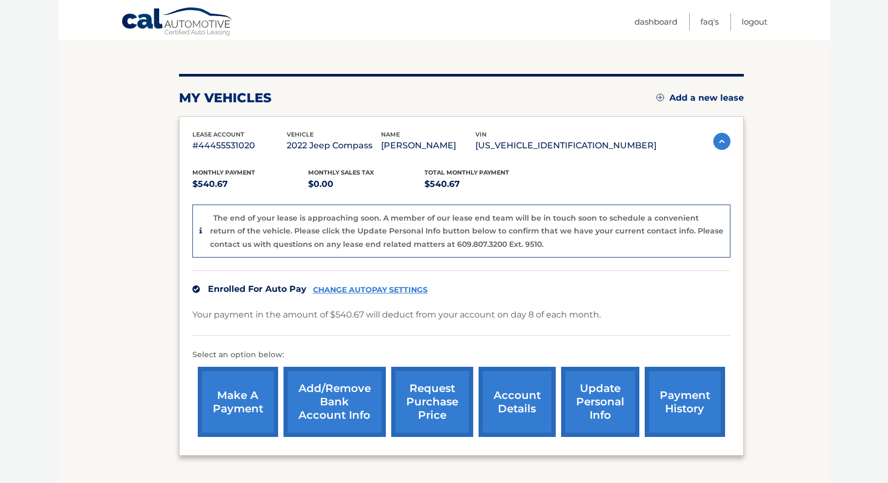 The height and width of the screenshot is (483, 888). I want to click on a: Logout, so click(754, 21).